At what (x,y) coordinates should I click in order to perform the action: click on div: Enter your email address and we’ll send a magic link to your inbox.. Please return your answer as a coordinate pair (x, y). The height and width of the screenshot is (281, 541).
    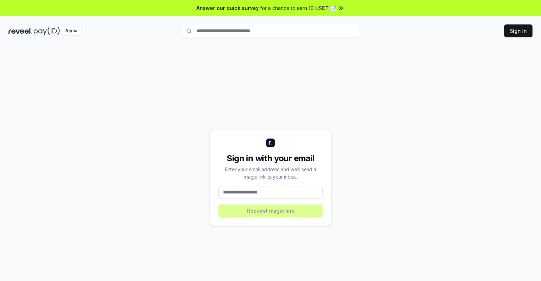
    Looking at the image, I should click on (270, 173).